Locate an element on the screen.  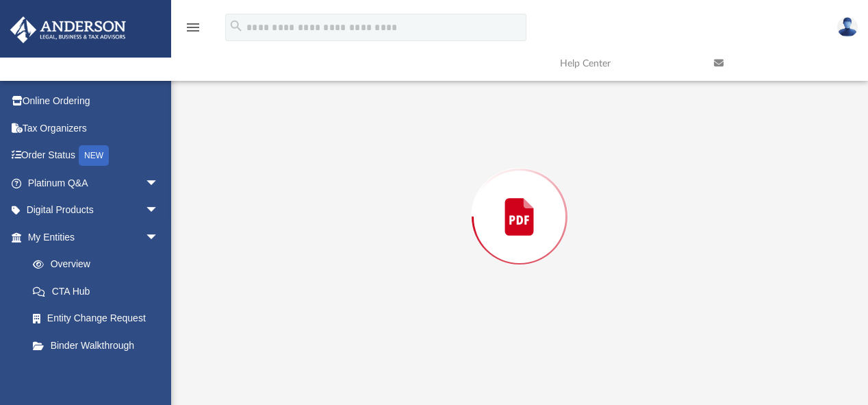
a: My Entitiesarrow_drop_down is located at coordinates (95, 237).